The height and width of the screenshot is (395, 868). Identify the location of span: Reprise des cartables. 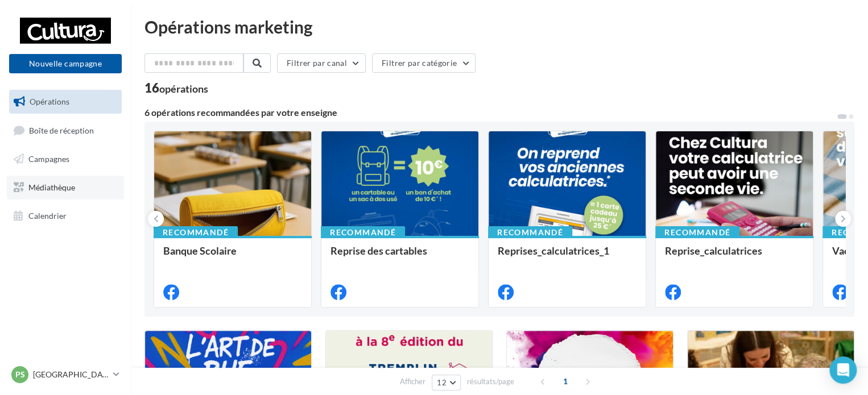
(379, 251).